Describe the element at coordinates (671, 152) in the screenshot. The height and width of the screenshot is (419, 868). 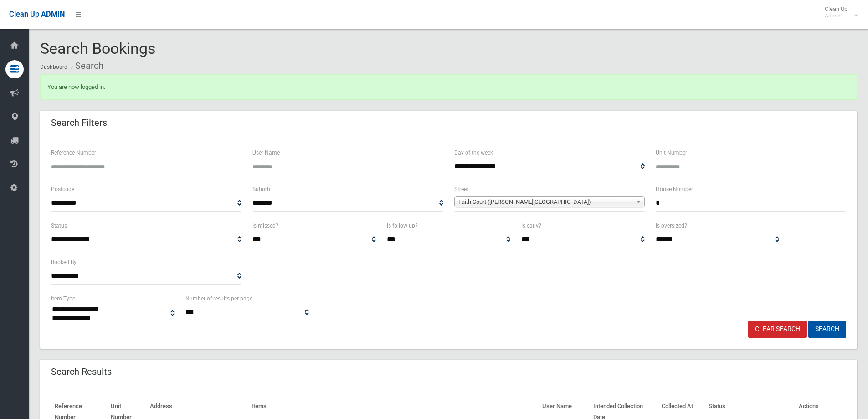
I see `label: Unit Number` at that location.